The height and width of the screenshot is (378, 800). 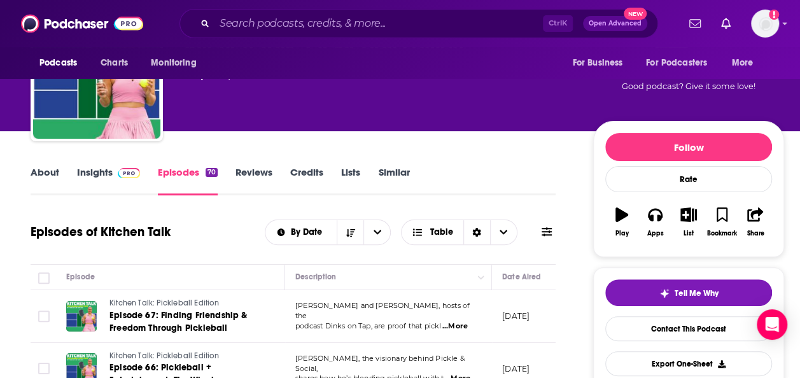 What do you see at coordinates (45, 181) in the screenshot?
I see `a: About` at bounding box center [45, 181].